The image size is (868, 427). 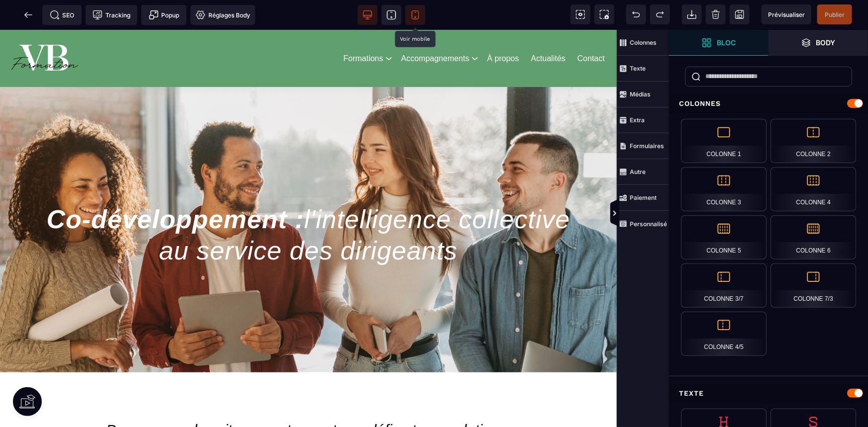 I want to click on span: Enregistrer le contenu, so click(x=835, y=15).